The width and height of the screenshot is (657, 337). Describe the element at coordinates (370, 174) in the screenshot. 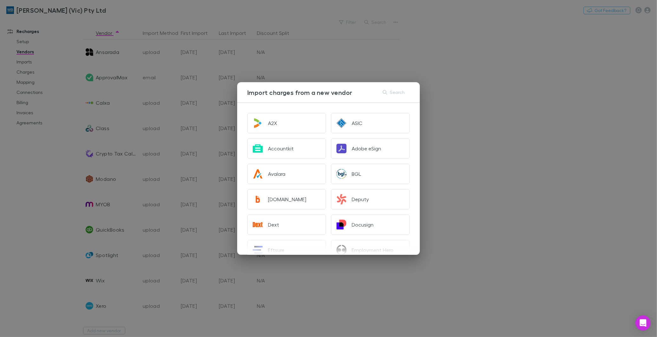

I see `button: BGL` at that location.